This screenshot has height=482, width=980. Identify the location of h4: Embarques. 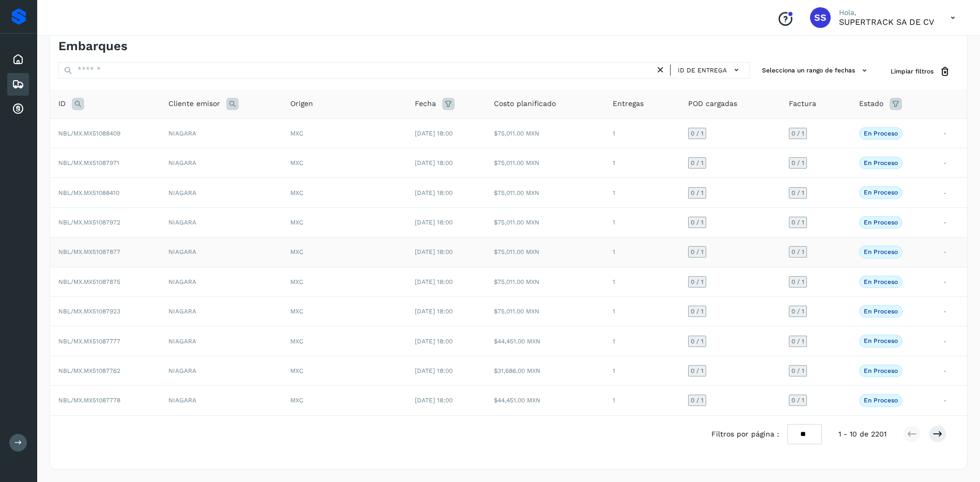
(93, 46).